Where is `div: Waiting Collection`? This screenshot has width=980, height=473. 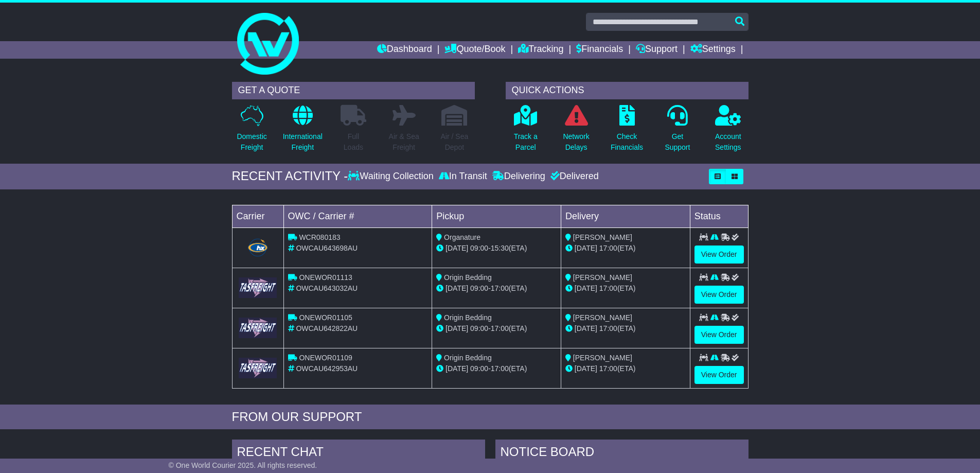
div: Waiting Collection is located at coordinates (391, 177).